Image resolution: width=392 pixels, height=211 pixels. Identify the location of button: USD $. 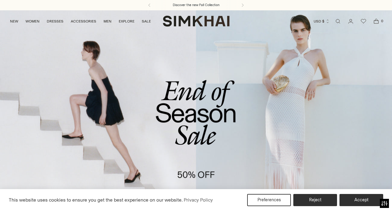
(322, 21).